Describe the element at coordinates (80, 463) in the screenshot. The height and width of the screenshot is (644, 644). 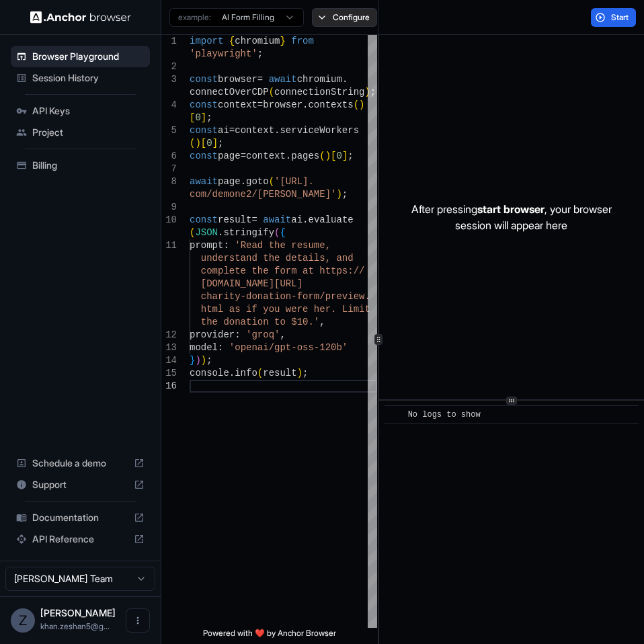
I see `span: Schedule a demo` at that location.